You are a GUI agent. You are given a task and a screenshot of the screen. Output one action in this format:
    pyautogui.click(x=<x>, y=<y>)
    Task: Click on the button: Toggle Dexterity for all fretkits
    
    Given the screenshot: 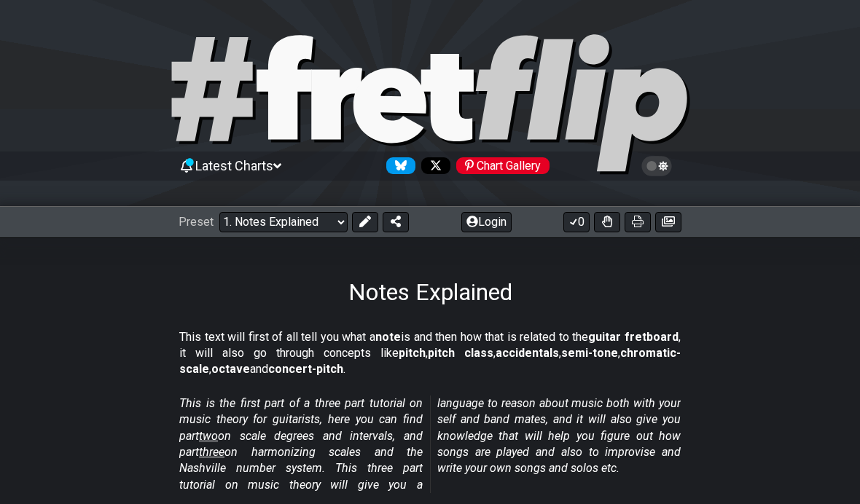 What is the action you would take?
    pyautogui.click(x=607, y=222)
    